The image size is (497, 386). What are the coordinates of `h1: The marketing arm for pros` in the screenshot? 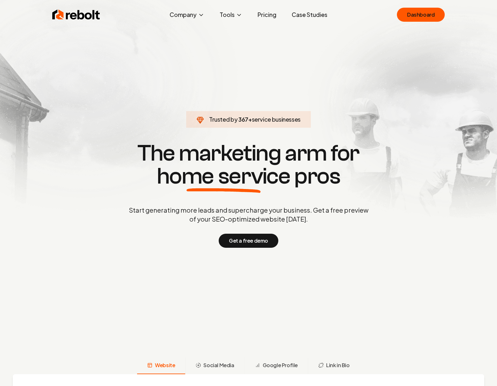 It's located at (249, 165).